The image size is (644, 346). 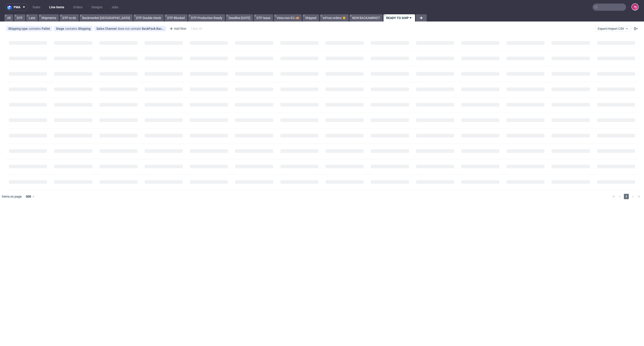 What do you see at coordinates (311, 18) in the screenshot?
I see `a: Shipped` at bounding box center [311, 18].